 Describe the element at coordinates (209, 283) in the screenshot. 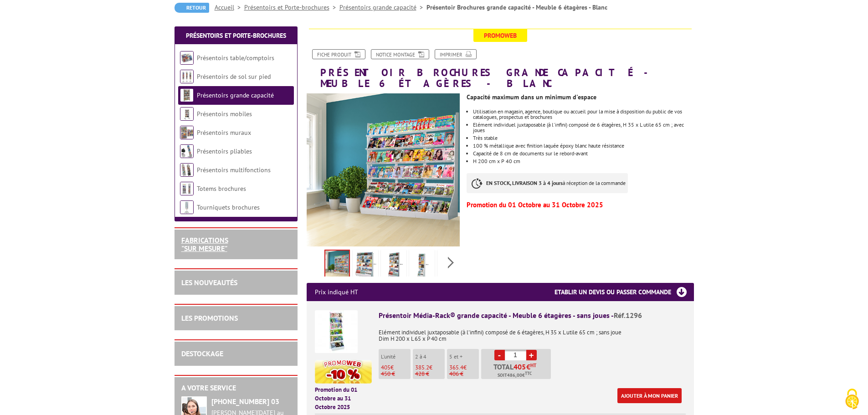

I see `a: LES NOUVEAUTÉS` at that location.